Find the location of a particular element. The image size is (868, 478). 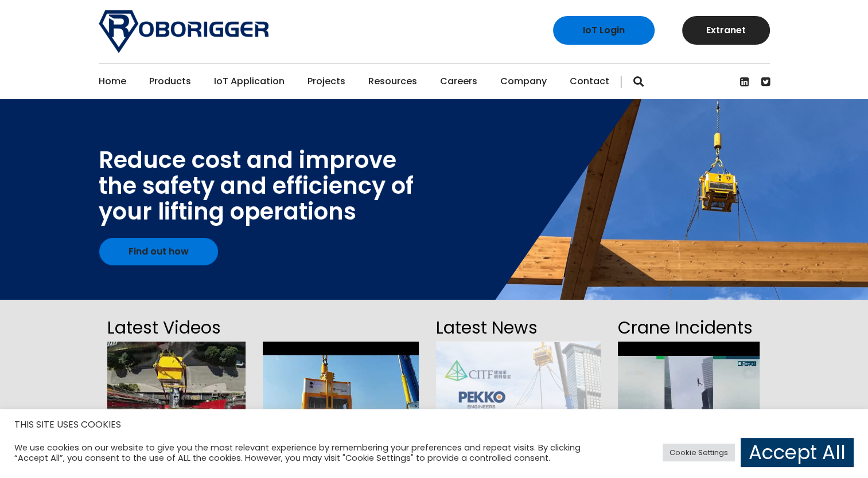

a: Projects is located at coordinates (327, 81).